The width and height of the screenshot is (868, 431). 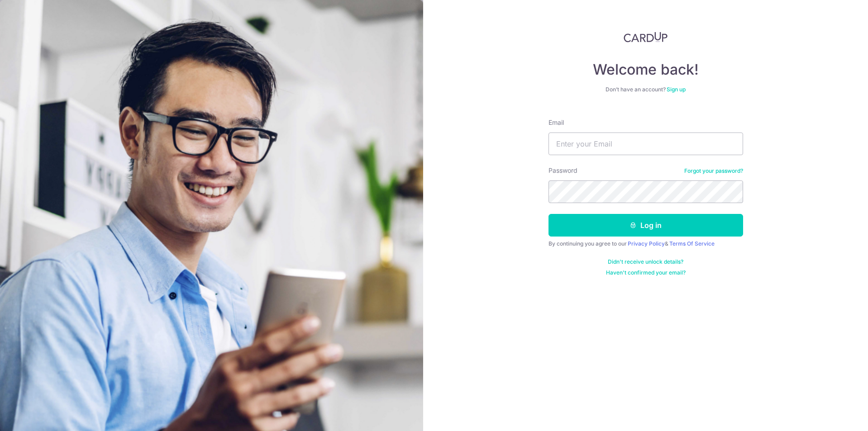 What do you see at coordinates (646, 144) in the screenshot?
I see `input: Enter your Email` at bounding box center [646, 144].